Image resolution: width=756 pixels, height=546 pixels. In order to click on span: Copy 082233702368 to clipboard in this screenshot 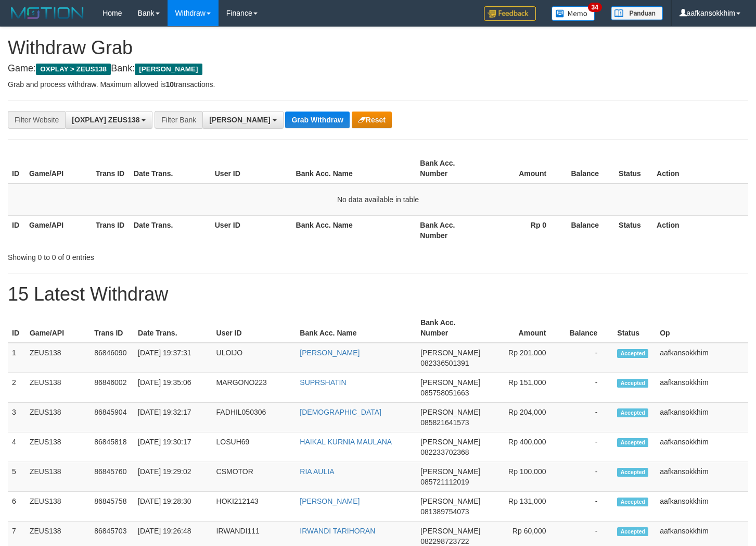, I will do `click(445, 452)`.